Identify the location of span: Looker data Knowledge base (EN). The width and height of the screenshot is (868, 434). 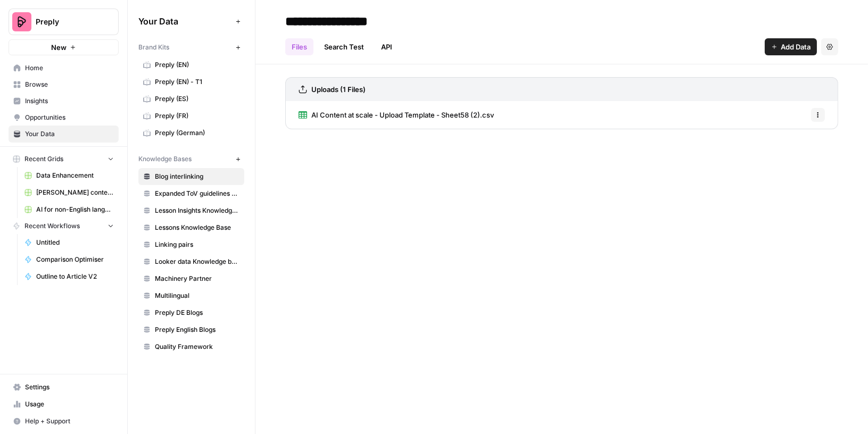
(197, 262).